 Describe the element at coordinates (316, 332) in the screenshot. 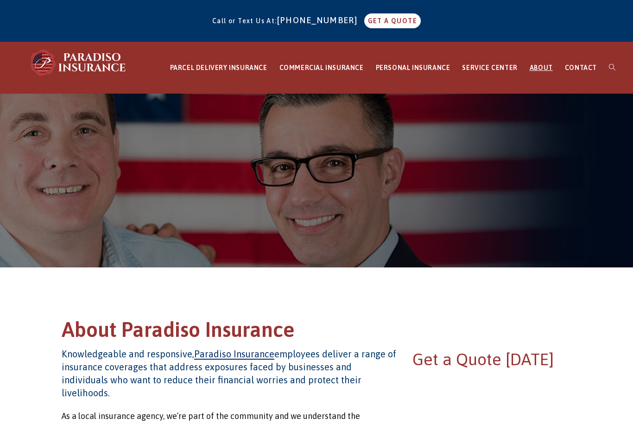

I see `h1: About Paradiso Insurance` at that location.